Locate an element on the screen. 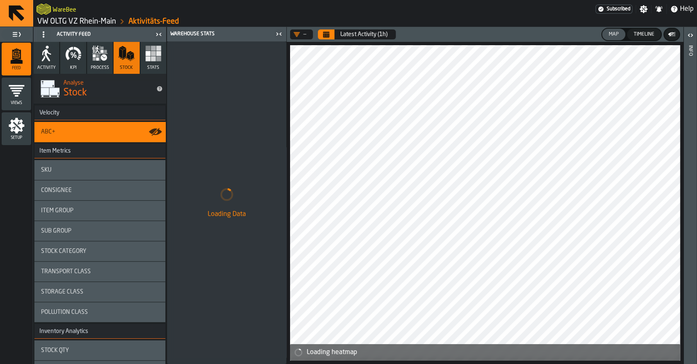 This screenshot has width=697, height=364. span: Sub Group is located at coordinates (56, 231).